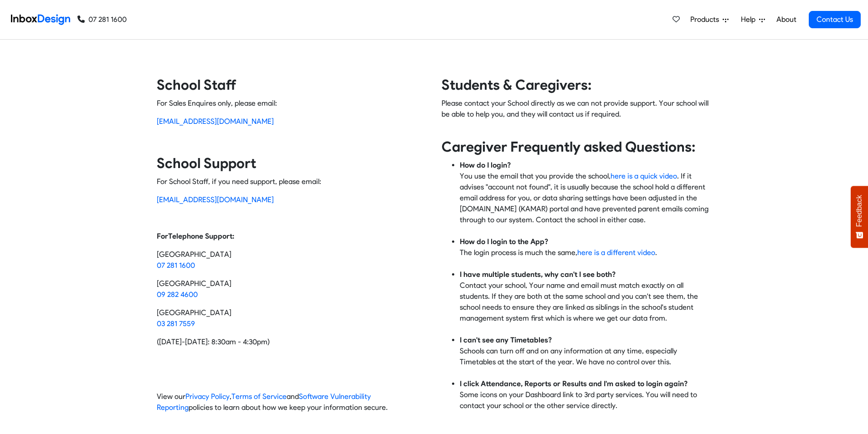  Describe the element at coordinates (506, 339) in the screenshot. I see `strong: I can't see any Timetables?` at that location.